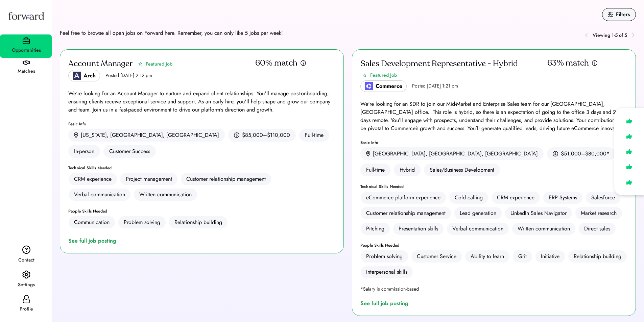 The image size is (644, 322). I want to click on img: Forward logo, so click(26, 16).